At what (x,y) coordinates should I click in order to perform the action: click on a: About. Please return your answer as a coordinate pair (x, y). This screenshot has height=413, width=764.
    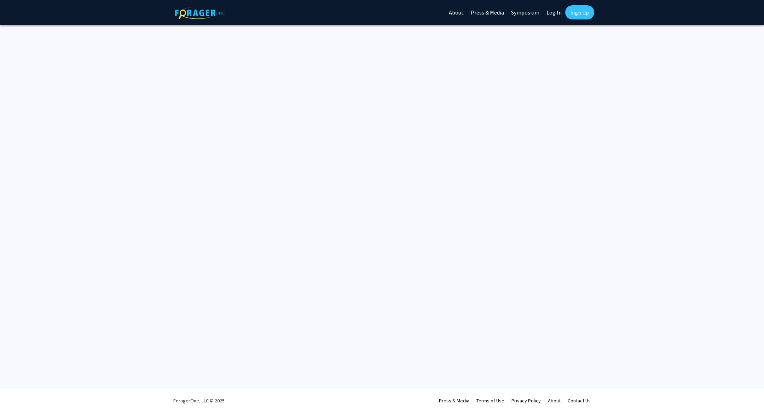
    Looking at the image, I should click on (554, 400).